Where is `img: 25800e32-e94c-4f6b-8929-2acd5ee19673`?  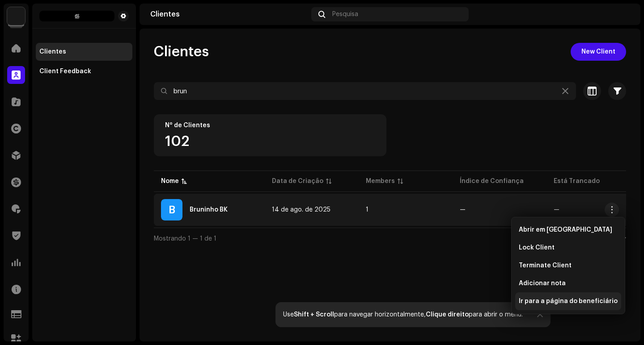
img: 25800e32-e94c-4f6b-8929-2acd5ee19673 is located at coordinates (622, 14).